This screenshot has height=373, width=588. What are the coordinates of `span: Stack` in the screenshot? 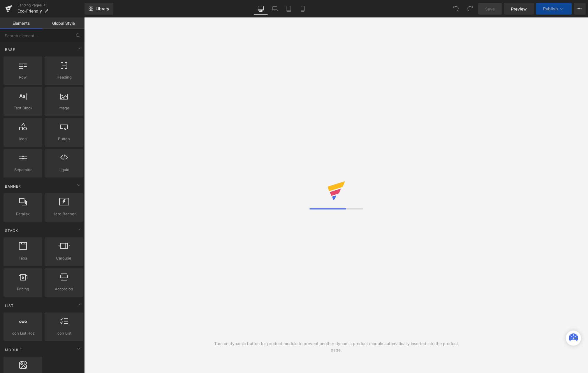 It's located at (11, 231).